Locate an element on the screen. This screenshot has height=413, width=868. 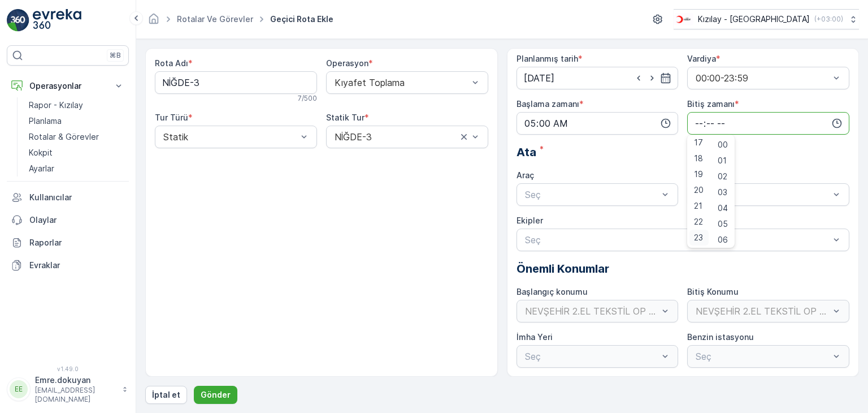
a: Ana Sayfa is located at coordinates (154, 22).